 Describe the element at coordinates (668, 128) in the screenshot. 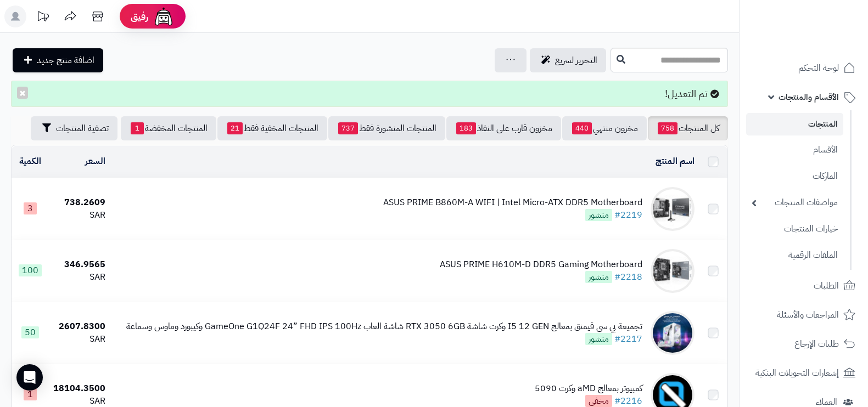

I see `span: 758` at that location.